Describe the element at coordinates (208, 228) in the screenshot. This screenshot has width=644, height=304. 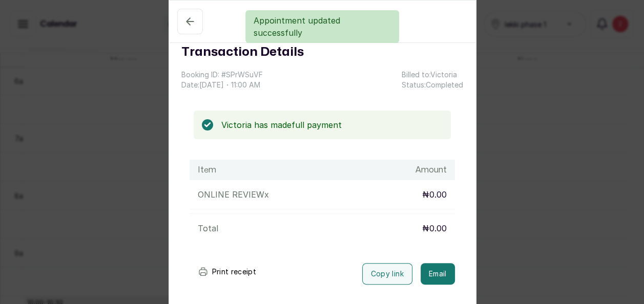
I see `p: Total` at that location.